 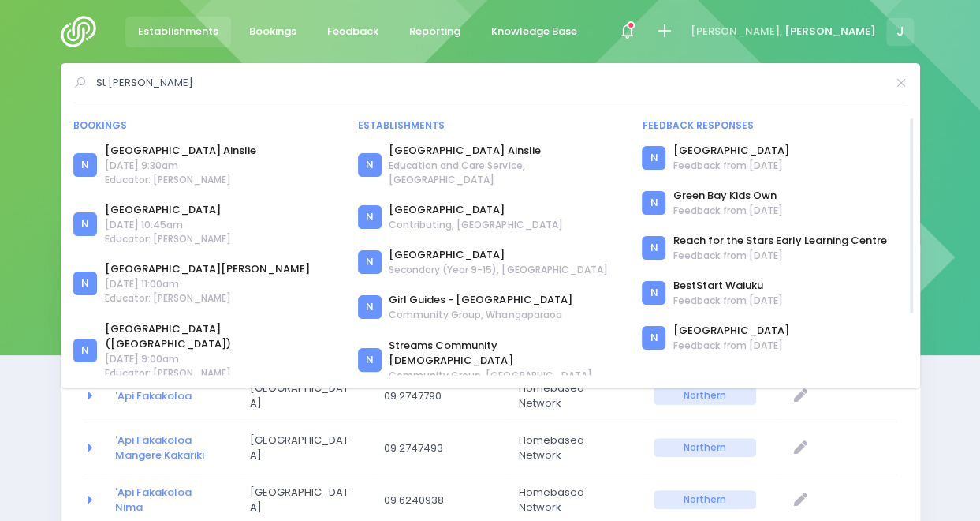 What do you see at coordinates (774, 126) in the screenshot?
I see `div: Feedback responses` at bounding box center [774, 126].